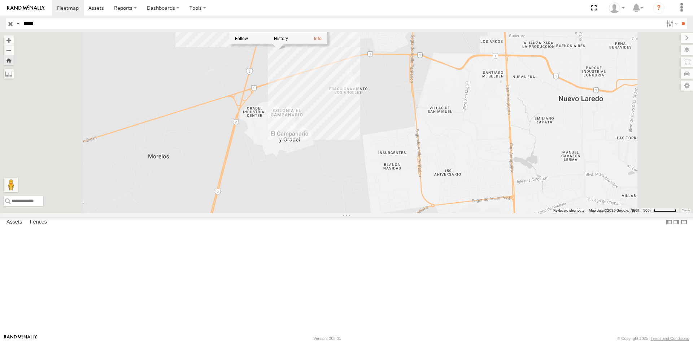 This screenshot has width=693, height=342. What do you see at coordinates (687, 86) in the screenshot?
I see `label: Map Settings` at bounding box center [687, 86].